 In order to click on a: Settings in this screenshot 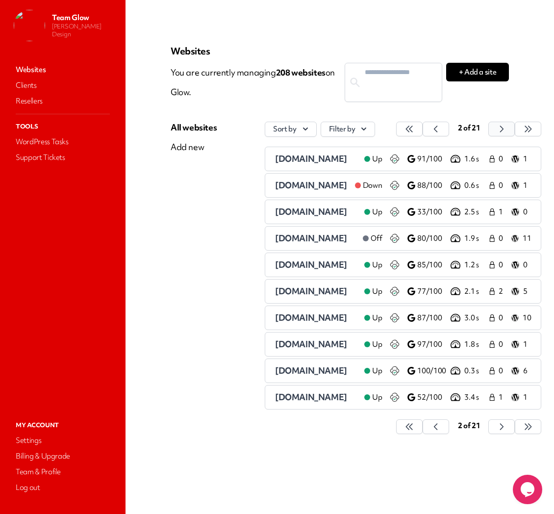, I will do `click(63, 440)`.